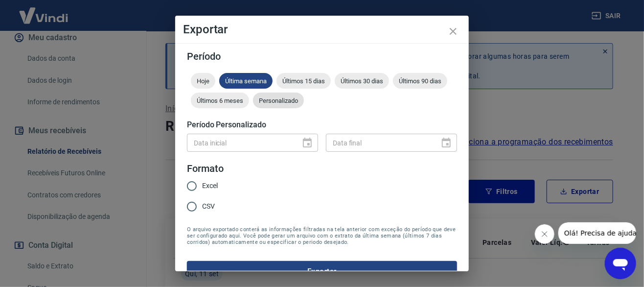  I want to click on span: Hoje, so click(203, 81).